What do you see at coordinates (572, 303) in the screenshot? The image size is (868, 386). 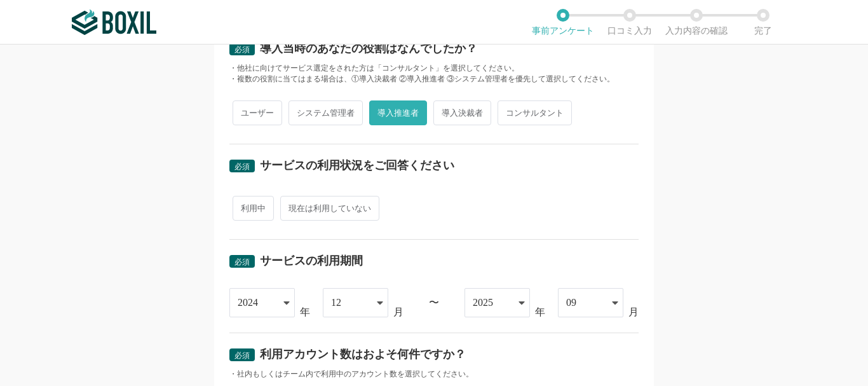 I see `div: 09` at bounding box center [572, 303].